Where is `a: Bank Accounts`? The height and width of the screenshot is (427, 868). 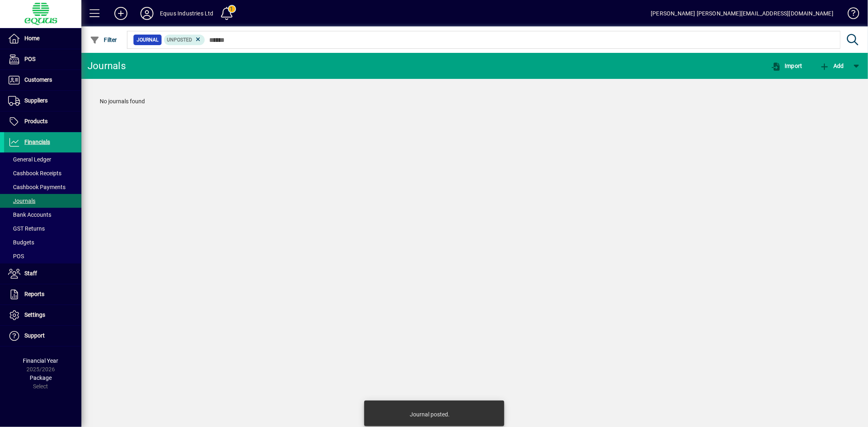 a: Bank Accounts is located at coordinates (43, 214).